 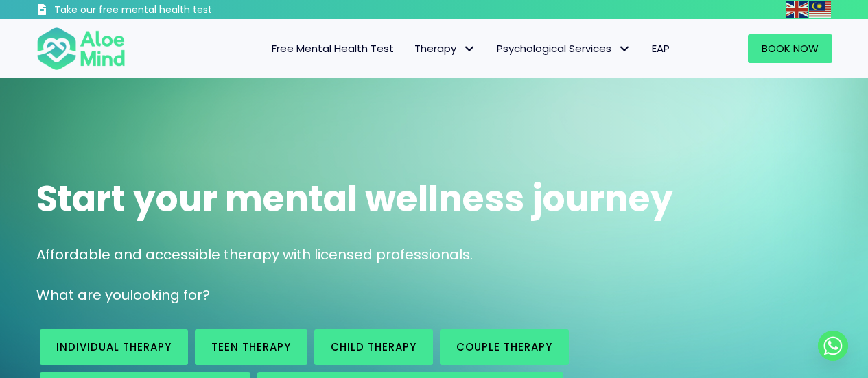 What do you see at coordinates (661, 48) in the screenshot?
I see `a: EAP` at bounding box center [661, 48].